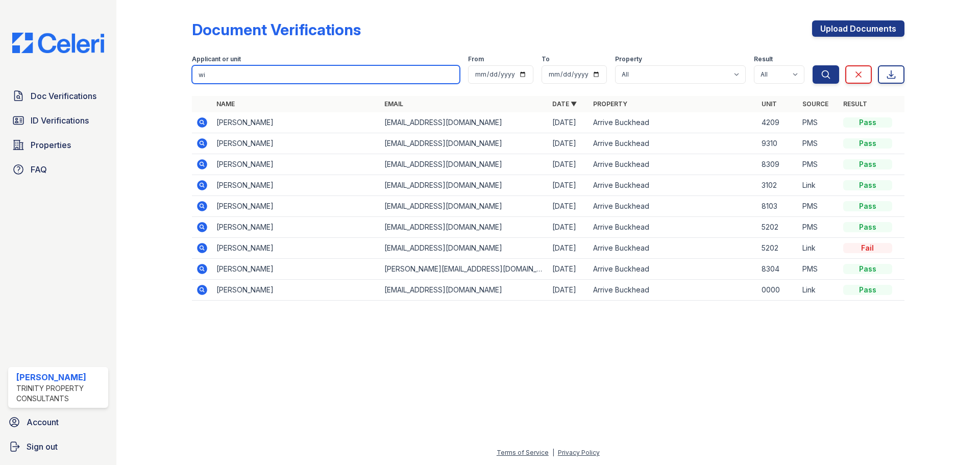 The image size is (980, 465). What do you see at coordinates (628, 59) in the screenshot?
I see `label: Property` at bounding box center [628, 59].